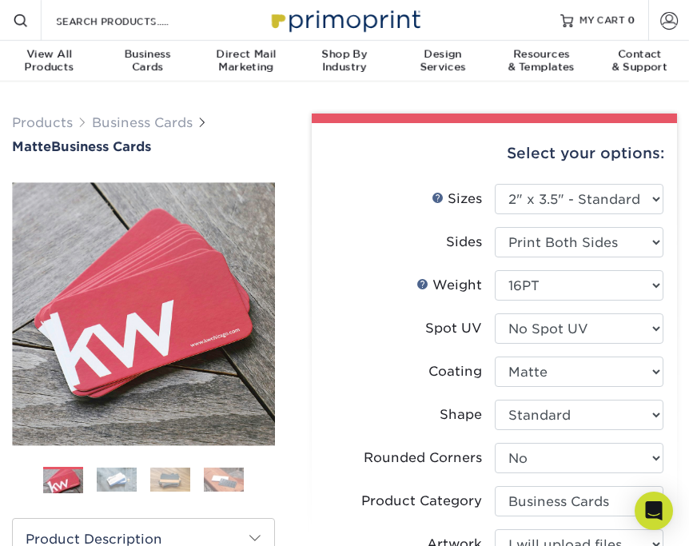  I want to click on span: Matte, so click(31, 146).